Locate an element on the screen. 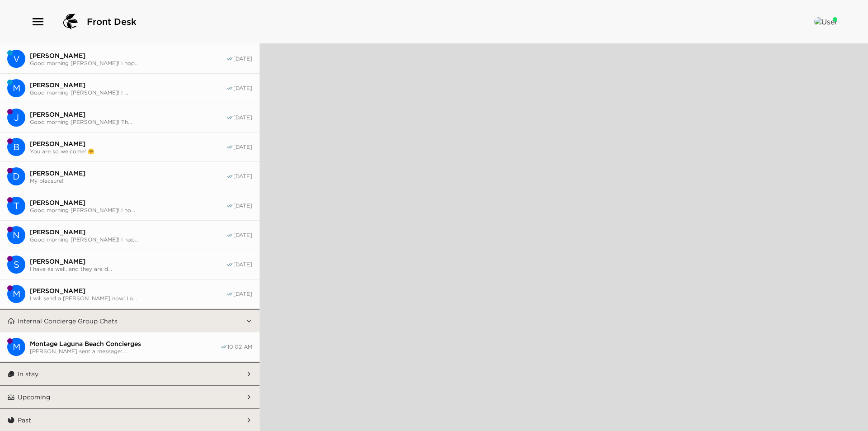 The height and width of the screenshot is (431, 868). div: V is located at coordinates (16, 59).